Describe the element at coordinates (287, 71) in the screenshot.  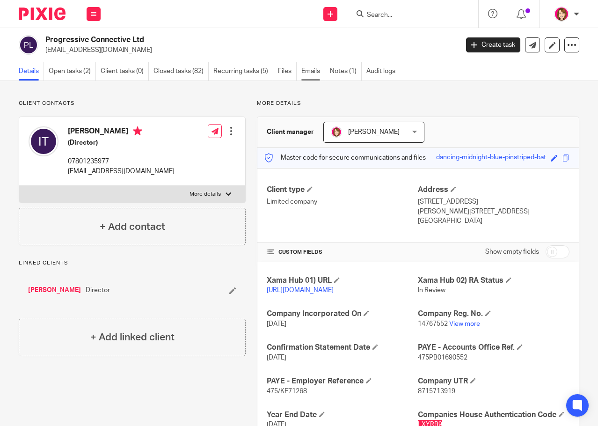
I see `a: Files` at that location.